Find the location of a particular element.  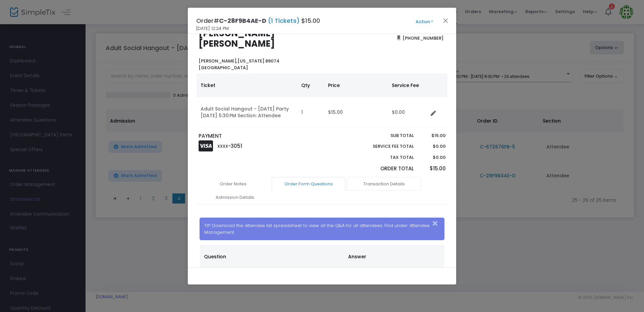

th: Qty is located at coordinates (310, 85).